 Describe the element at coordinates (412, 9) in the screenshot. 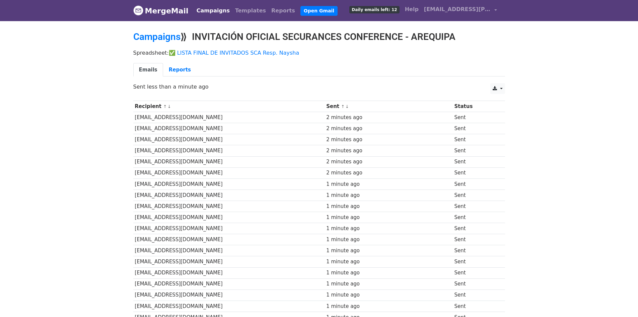

I see `a: Help` at that location.